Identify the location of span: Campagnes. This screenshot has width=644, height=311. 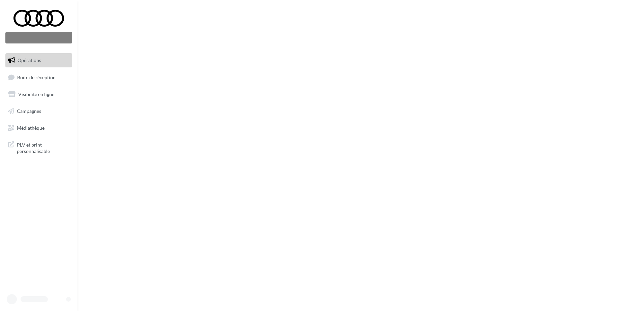
(29, 111).